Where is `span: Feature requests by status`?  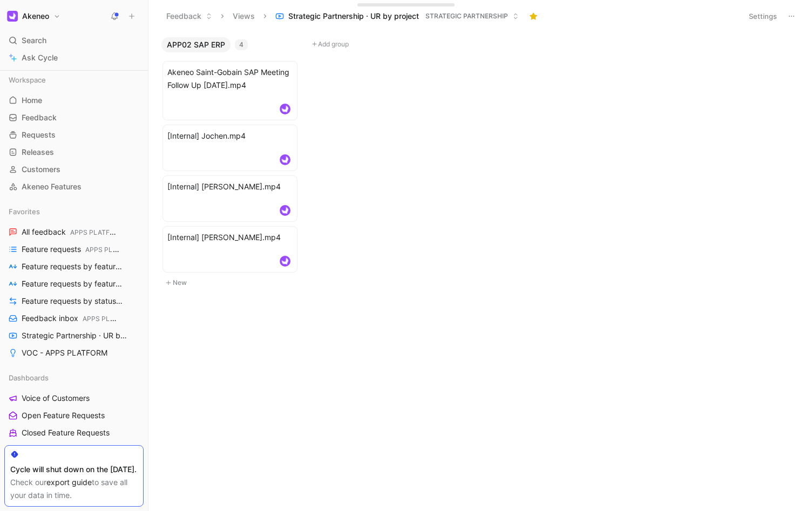 span: Feature requests by status is located at coordinates (72, 301).